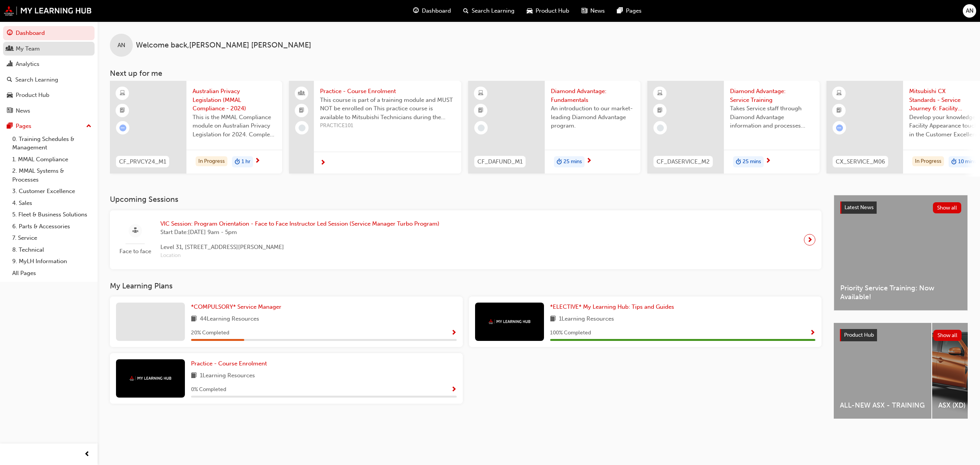  I want to click on span: learningRecordVerb_ATTEMPT-icon, so click(840, 128).